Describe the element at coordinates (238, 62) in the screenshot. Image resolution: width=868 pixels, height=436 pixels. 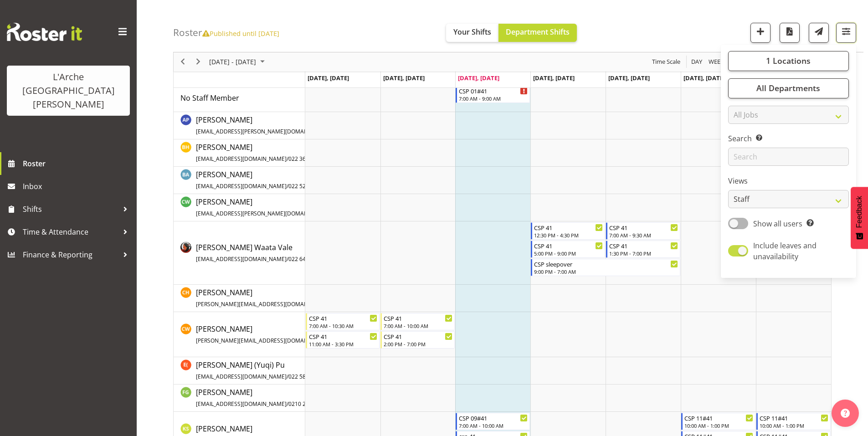
I see `button: October 2025` at that location.